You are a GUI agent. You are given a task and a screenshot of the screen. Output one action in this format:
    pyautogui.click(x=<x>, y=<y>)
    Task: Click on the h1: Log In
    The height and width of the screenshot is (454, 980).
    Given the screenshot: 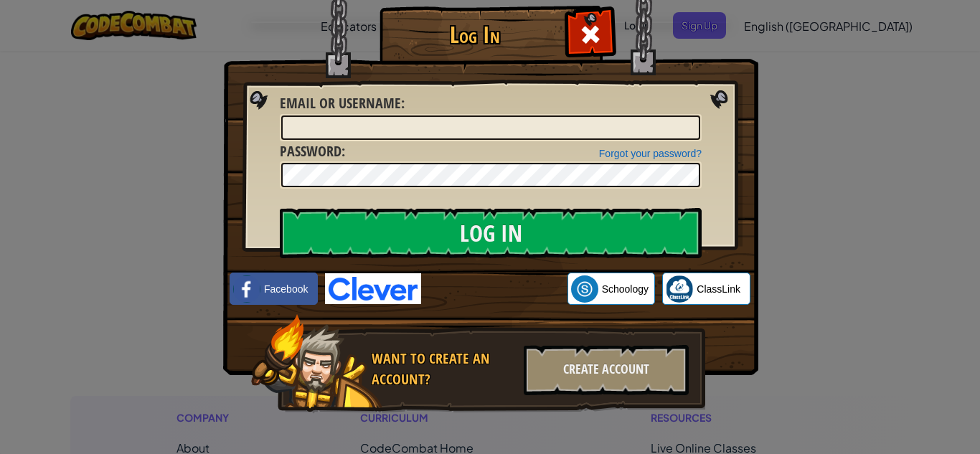 What is the action you would take?
    pyautogui.click(x=474, y=34)
    